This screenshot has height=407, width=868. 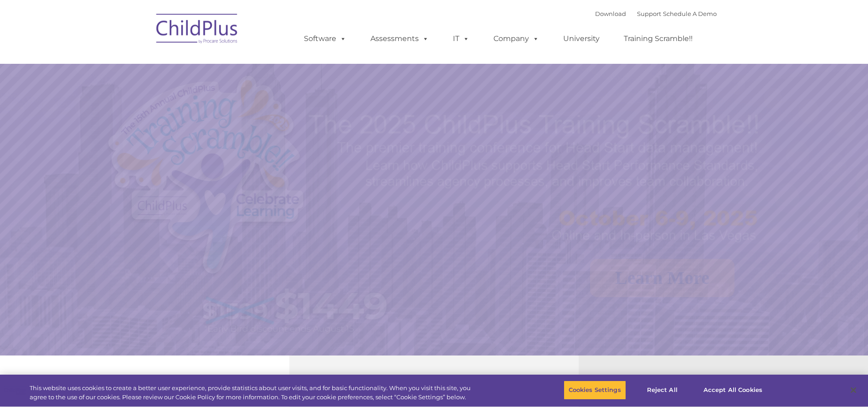 I want to click on a: Support, so click(x=649, y=14).